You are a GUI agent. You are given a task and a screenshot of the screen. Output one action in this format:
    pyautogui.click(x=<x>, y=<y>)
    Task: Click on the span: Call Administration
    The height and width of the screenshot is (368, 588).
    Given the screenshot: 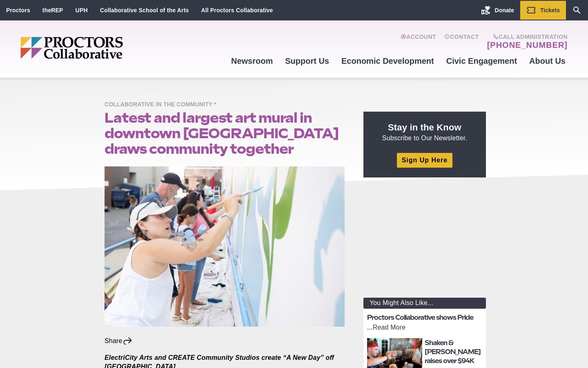 What is the action you would take?
    pyautogui.click(x=526, y=37)
    